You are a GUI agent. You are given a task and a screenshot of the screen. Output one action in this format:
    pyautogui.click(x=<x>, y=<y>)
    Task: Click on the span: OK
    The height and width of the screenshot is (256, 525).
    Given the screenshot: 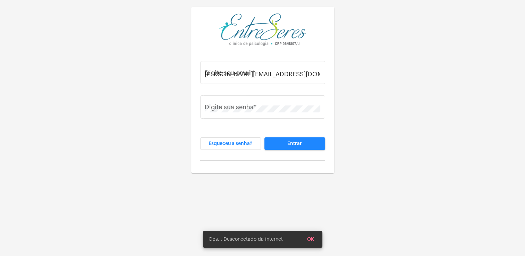 What is the action you would take?
    pyautogui.click(x=310, y=239)
    